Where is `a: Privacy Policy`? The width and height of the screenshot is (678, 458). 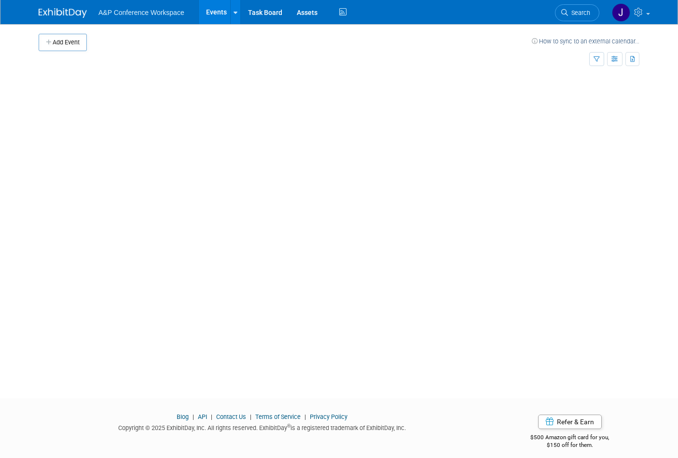
a: Privacy Policy is located at coordinates (328, 417).